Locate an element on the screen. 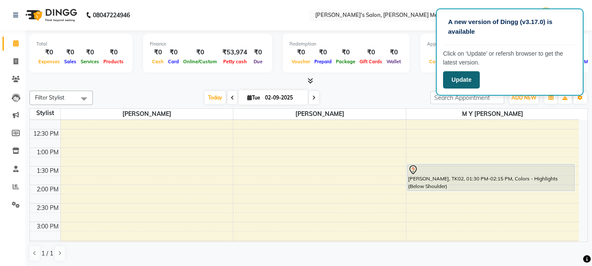  b: 08047224946 is located at coordinates (111, 15).